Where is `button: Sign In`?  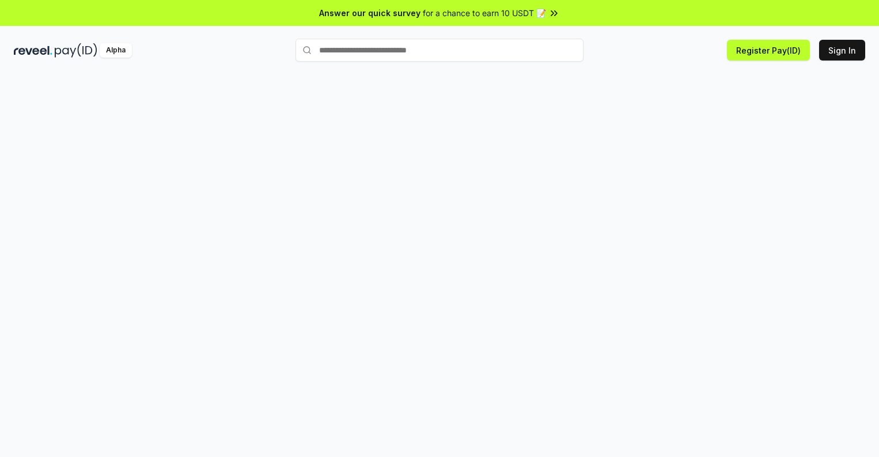
button: Sign In is located at coordinates (842, 50).